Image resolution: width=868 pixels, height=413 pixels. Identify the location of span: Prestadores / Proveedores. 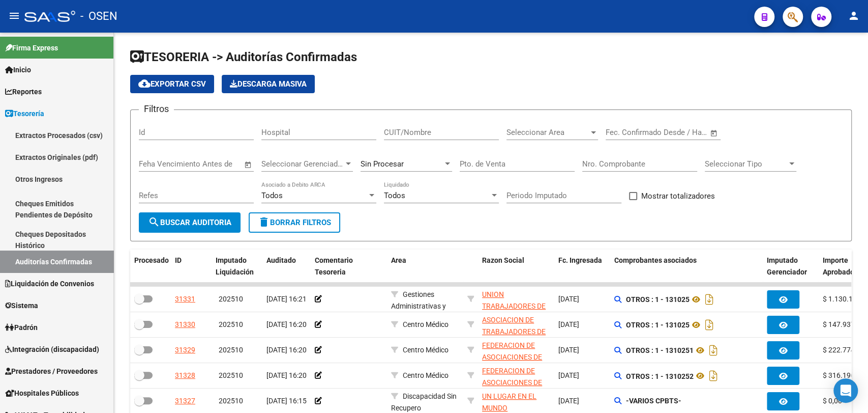
(51, 371).